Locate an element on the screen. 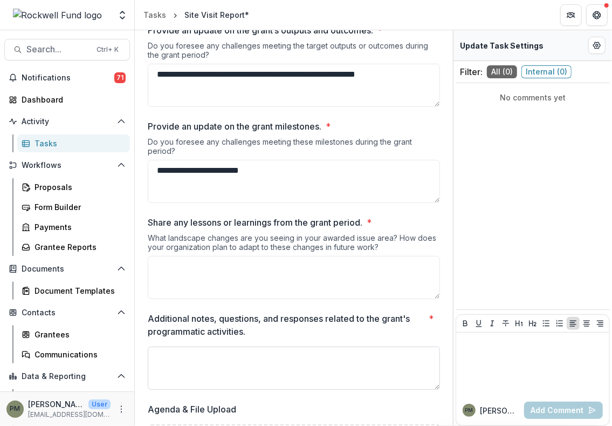  button: Open Workflows is located at coordinates (67, 165).